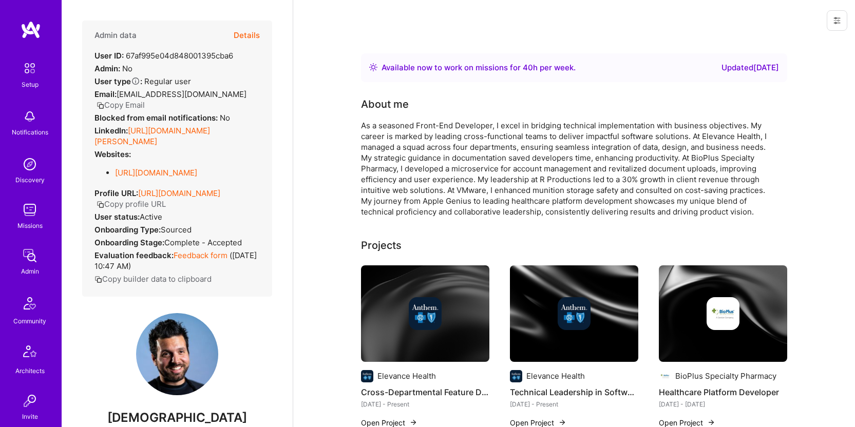  What do you see at coordinates (30, 117) in the screenshot?
I see `img: bell` at bounding box center [30, 117].